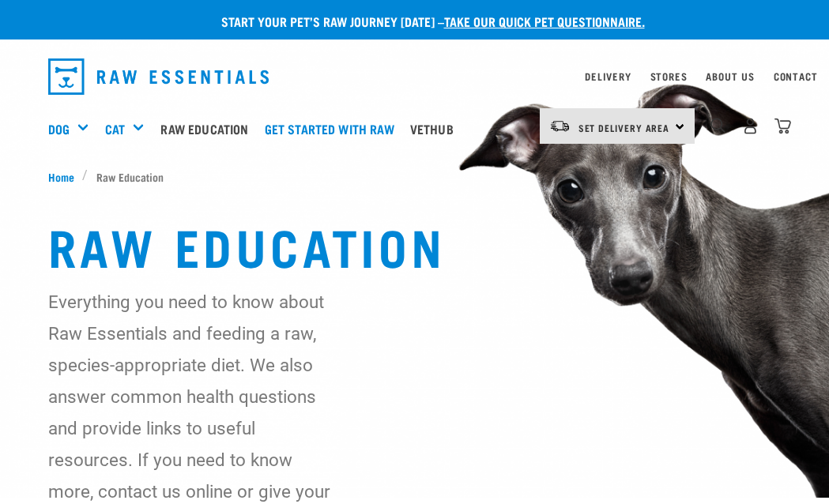 This screenshot has height=504, width=829. Describe the element at coordinates (608, 76) in the screenshot. I see `a: Delivery` at that location.